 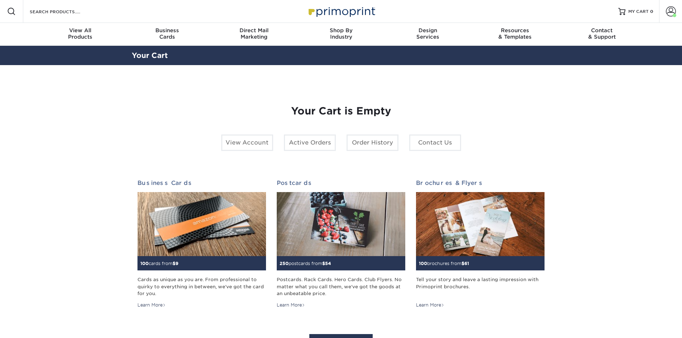 I want to click on a: BusinessCards, so click(x=167, y=34).